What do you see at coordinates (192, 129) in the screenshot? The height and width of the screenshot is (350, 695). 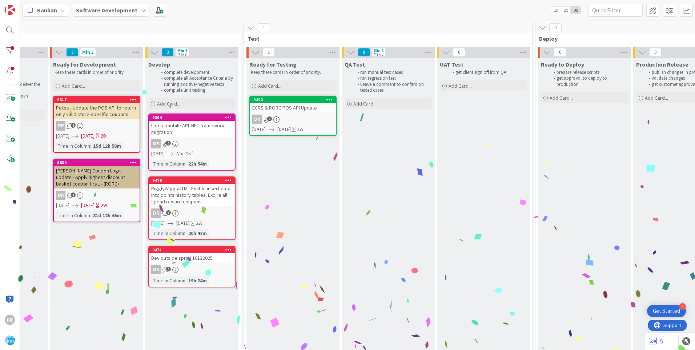 I see `div: Latest mobile API .NET framework migration` at bounding box center [192, 129].